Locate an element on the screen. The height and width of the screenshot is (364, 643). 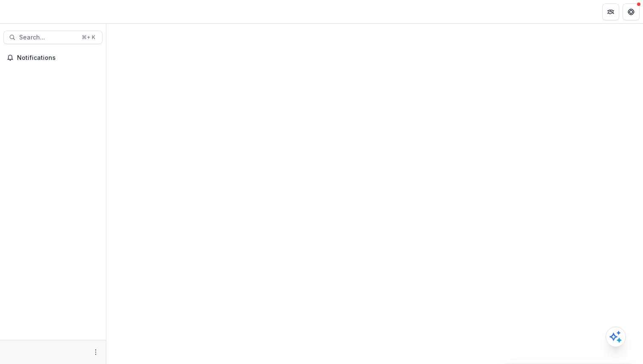
button: Search... is located at coordinates (52, 37).